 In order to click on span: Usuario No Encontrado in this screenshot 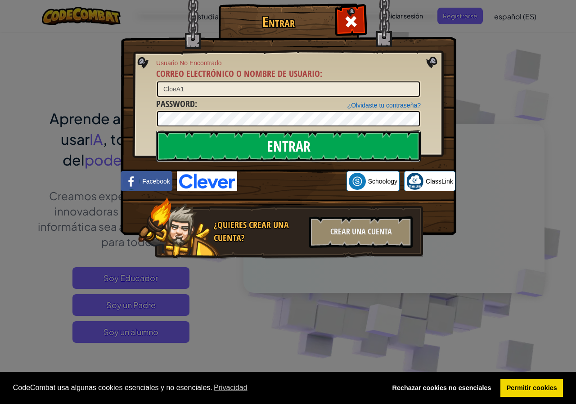, I will do `click(289, 63)`.